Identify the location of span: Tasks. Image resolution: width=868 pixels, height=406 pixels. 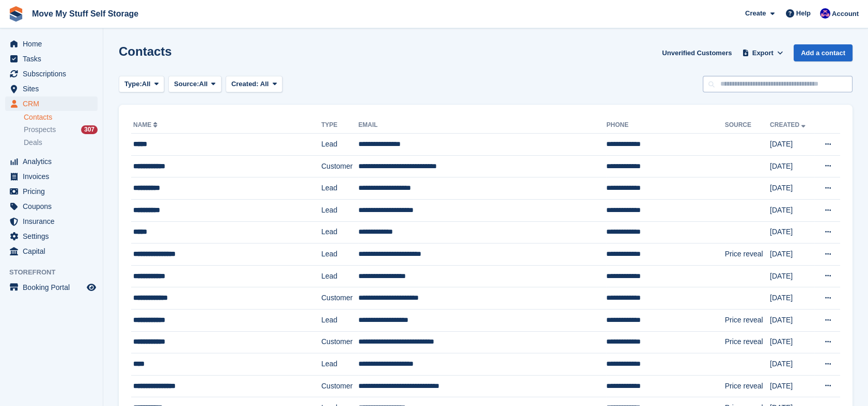
(54, 59).